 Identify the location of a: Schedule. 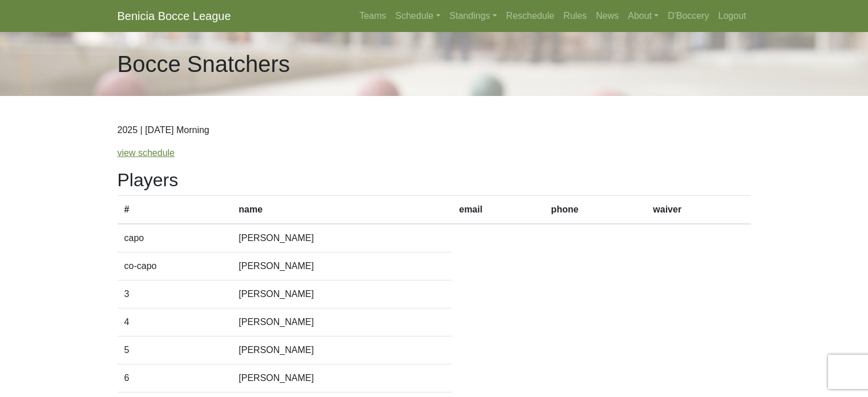
(418, 16).